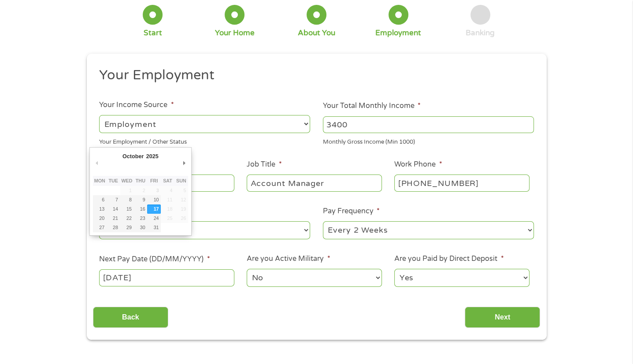 Image resolution: width=633 pixels, height=364 pixels. What do you see at coordinates (136, 105) in the screenshot?
I see `label: Your Income Source` at bounding box center [136, 105].